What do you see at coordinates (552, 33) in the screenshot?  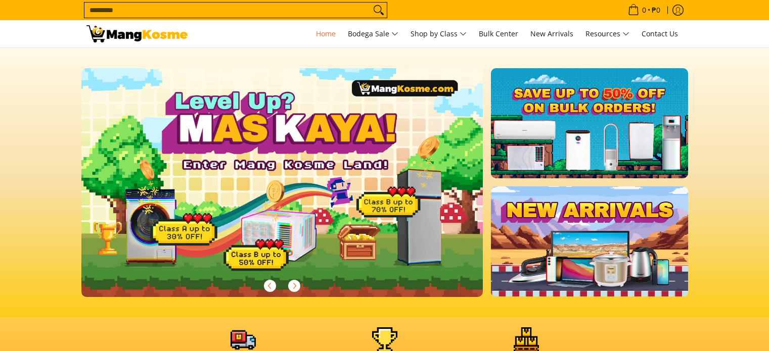 I see `span: New Arrivals` at bounding box center [552, 33].